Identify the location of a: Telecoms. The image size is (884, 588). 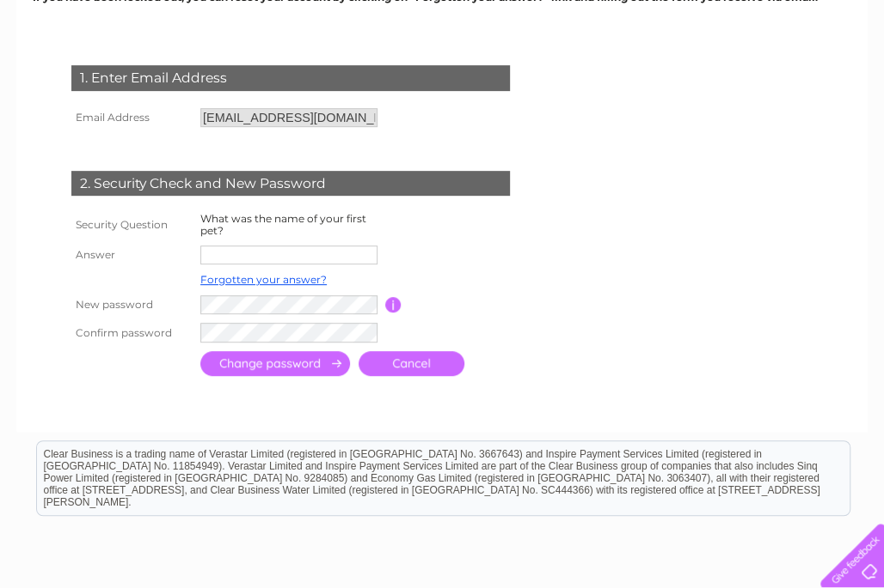
(760, 79).